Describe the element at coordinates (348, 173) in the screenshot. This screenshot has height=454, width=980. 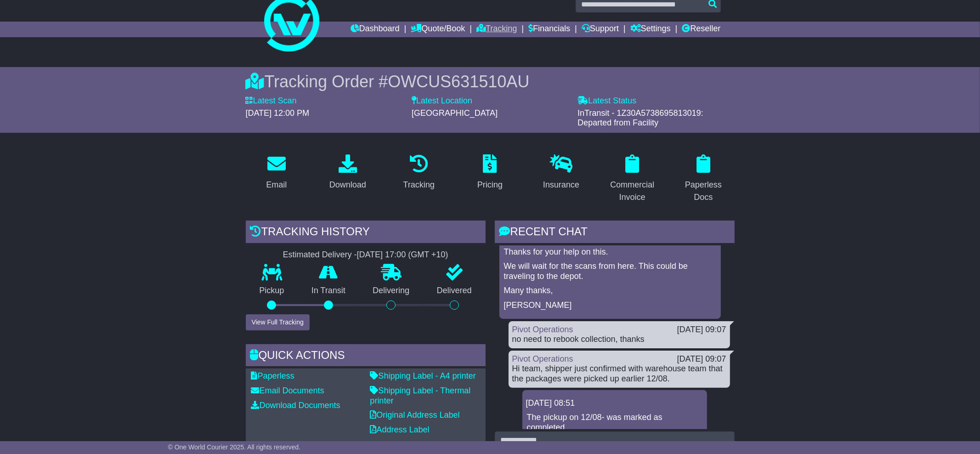
I see `a: Download` at that location.